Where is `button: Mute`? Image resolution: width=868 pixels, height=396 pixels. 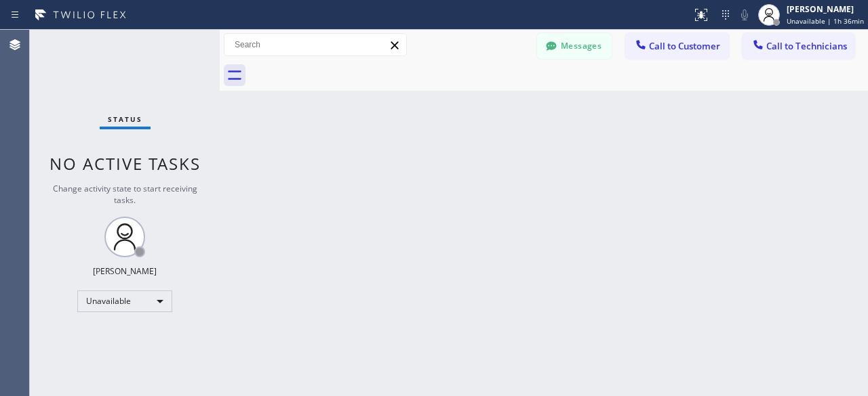
button: Mute is located at coordinates (744, 15).